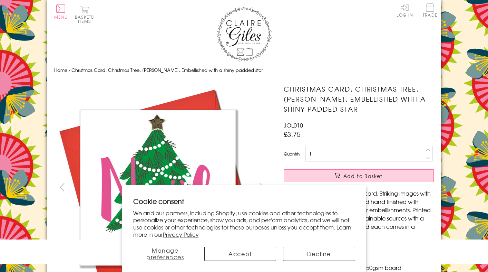 Image resolution: width=488 pixels, height=272 pixels. Describe the element at coordinates (363, 176) in the screenshot. I see `span: Add to Basket` at that location.